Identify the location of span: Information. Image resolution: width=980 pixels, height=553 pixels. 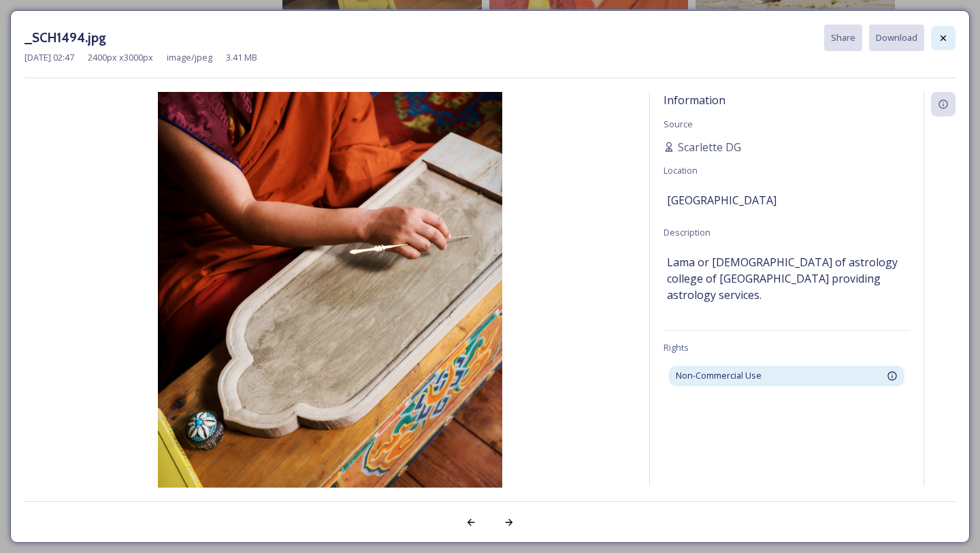
(694, 100).